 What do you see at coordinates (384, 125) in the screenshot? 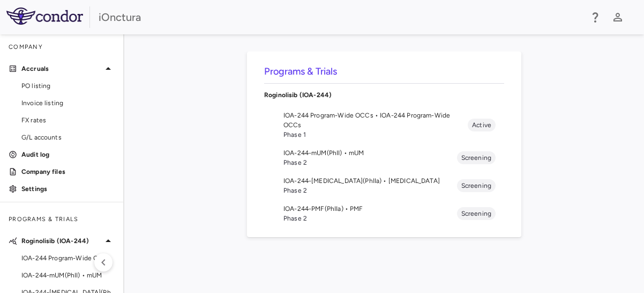
I see `li: IOA-244 Program-Wide OCCs • IOA-244 Program-Wide OCCsPhase 1Active` at bounding box center [384, 125].